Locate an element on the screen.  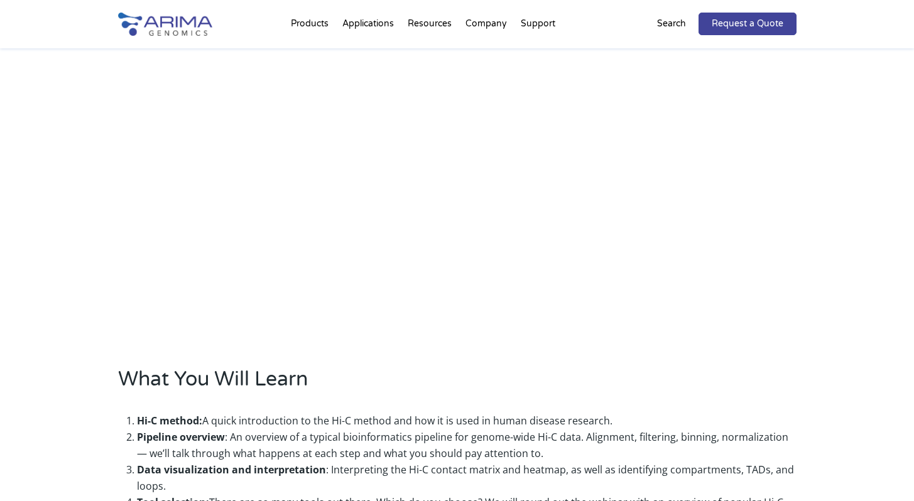
li: A quick introduction to the Hi-C method and how it is used in human disease research. is located at coordinates (467, 421).